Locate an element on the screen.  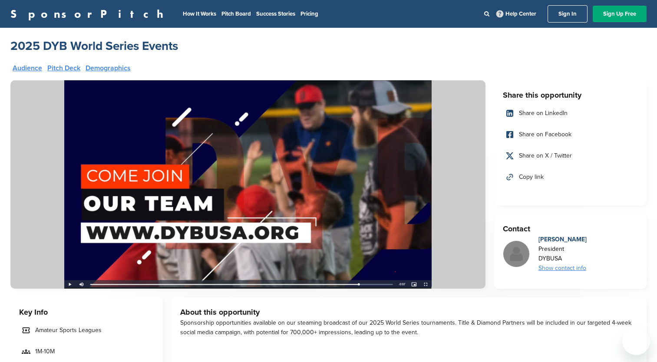
a: Share on LinkedIn is located at coordinates (570, 113).